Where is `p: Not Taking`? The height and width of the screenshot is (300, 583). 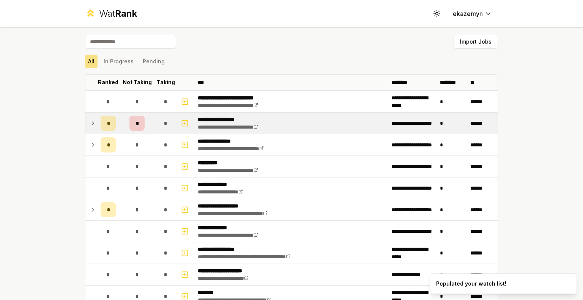
p: Not Taking is located at coordinates (137, 82).